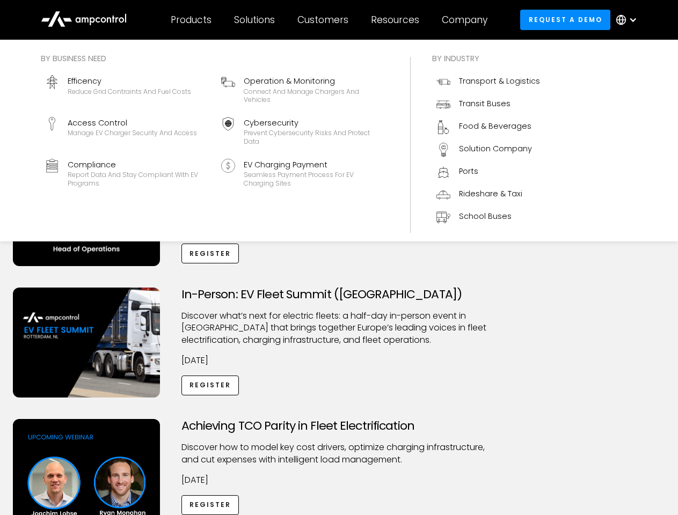 The image size is (678, 515). Describe the element at coordinates (488, 105) in the screenshot. I see `a: Transit Buses` at that location.